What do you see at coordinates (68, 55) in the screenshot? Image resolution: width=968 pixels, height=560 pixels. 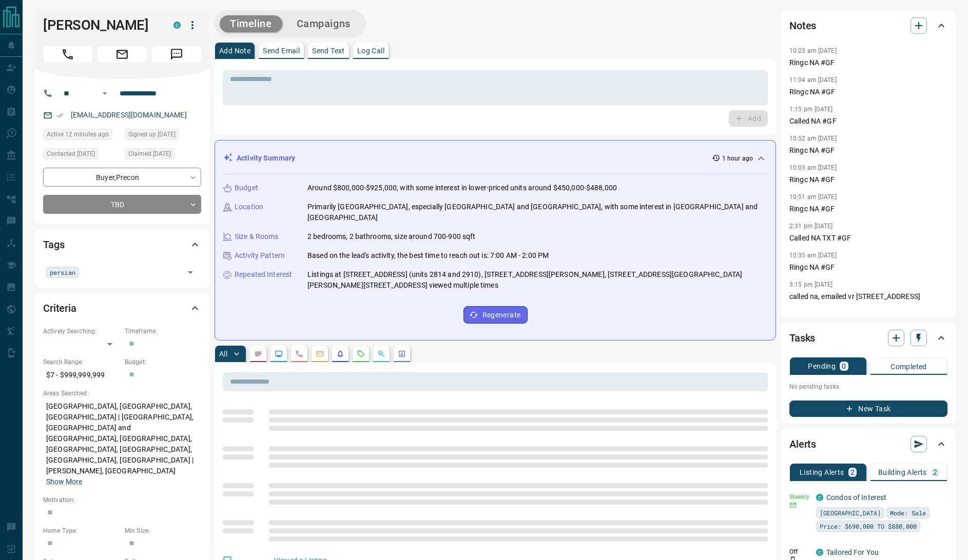 I see `span: Call` at bounding box center [68, 55].